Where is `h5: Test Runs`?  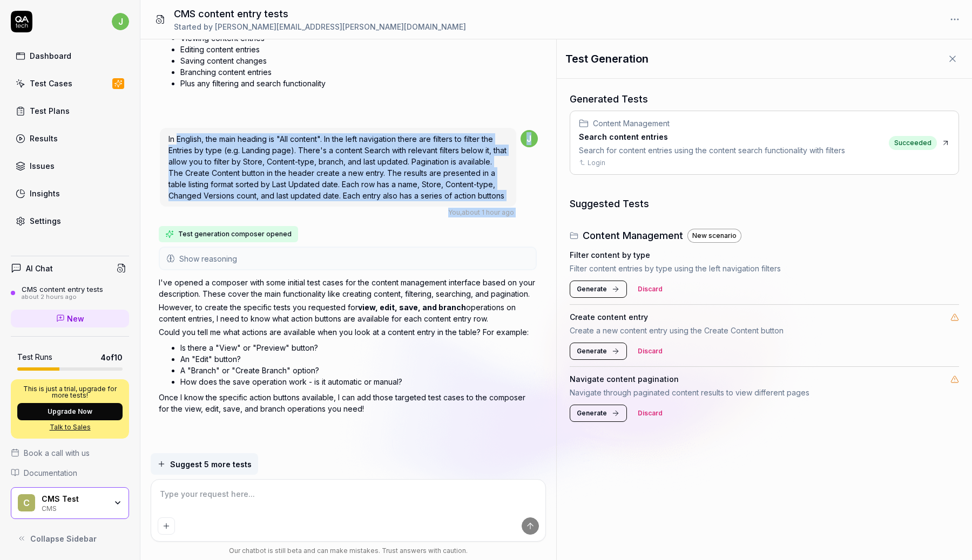
h5: Test Runs is located at coordinates (35, 357).